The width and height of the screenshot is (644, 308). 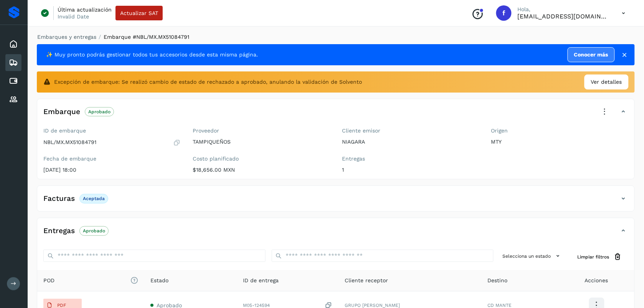 What do you see at coordinates (14, 44) in the screenshot?
I see `div: Inicio` at bounding box center [14, 44].